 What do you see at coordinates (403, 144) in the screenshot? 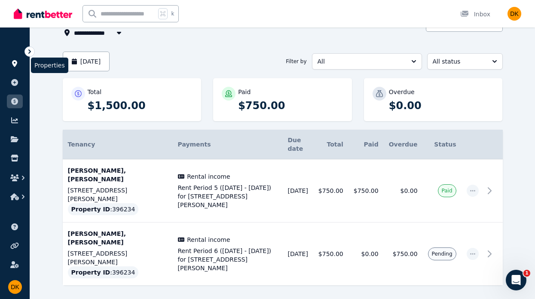
I see `th: Overdue` at bounding box center [403, 144].